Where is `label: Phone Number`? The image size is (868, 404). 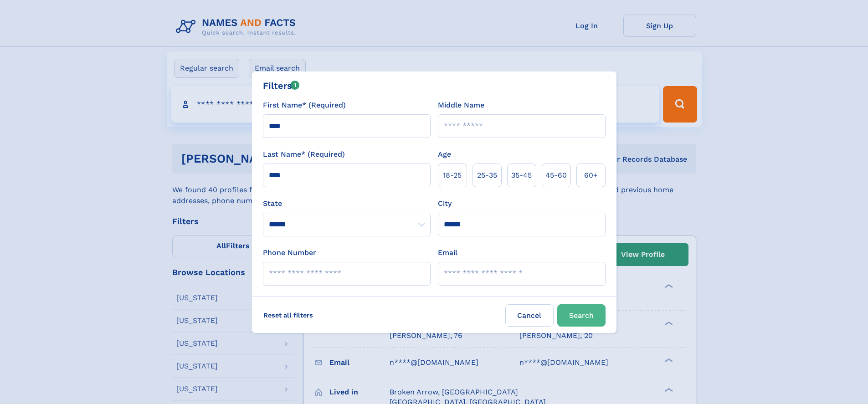
label: Phone Number is located at coordinates (289, 253).